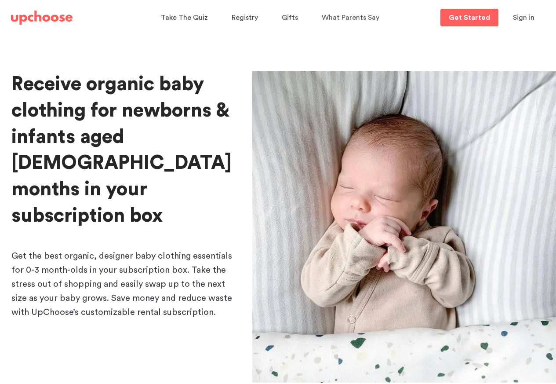 The image size is (556, 384). What do you see at coordinates (351, 18) in the screenshot?
I see `a: What Parents Say` at bounding box center [351, 18].